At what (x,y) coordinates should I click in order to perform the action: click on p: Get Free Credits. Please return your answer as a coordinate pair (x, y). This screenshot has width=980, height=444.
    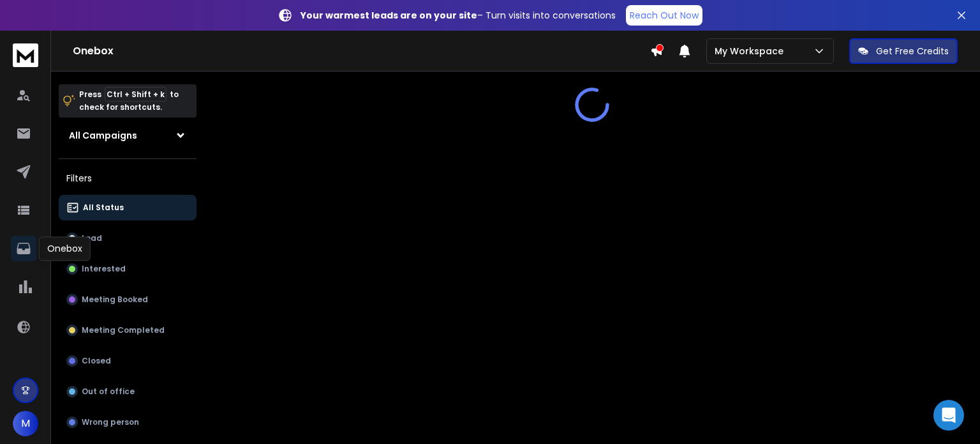
    Looking at the image, I should click on (912, 51).